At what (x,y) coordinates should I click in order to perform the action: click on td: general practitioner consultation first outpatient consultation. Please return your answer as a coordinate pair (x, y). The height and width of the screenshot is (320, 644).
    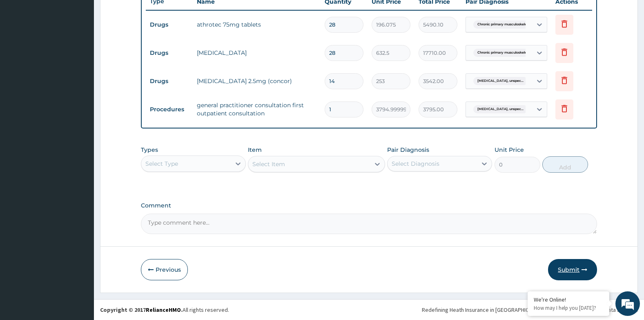
    Looking at the image, I should click on (257, 109).